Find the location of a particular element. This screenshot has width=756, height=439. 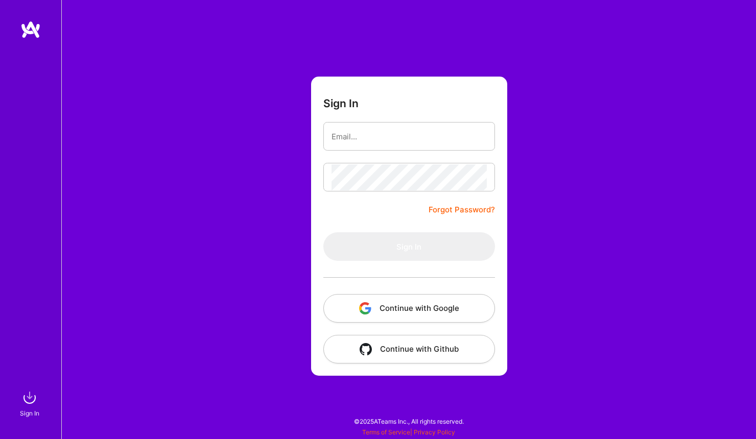

div: © 2025 ATeams Inc., All rights reserved. is located at coordinates (409, 422).